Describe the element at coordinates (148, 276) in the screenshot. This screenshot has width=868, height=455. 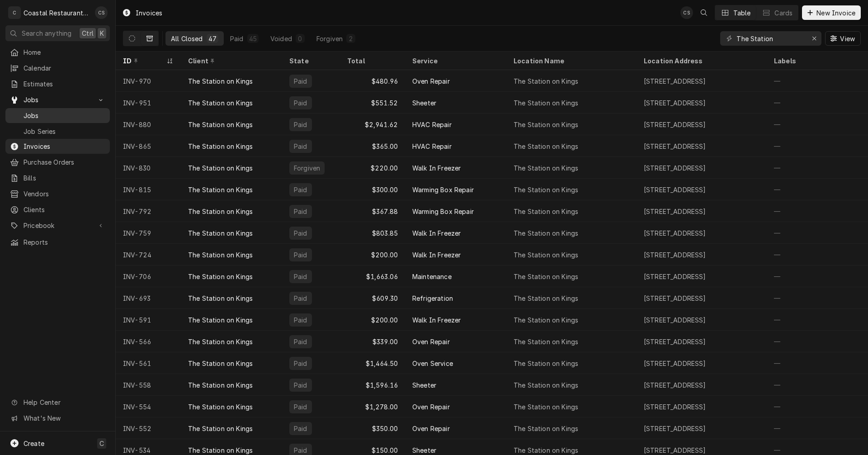
I see `div: INV-706` at that location.